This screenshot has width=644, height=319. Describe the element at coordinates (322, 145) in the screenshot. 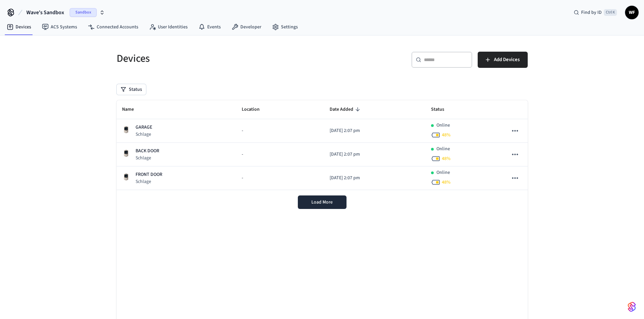

I see `table: sticky table` at that location.